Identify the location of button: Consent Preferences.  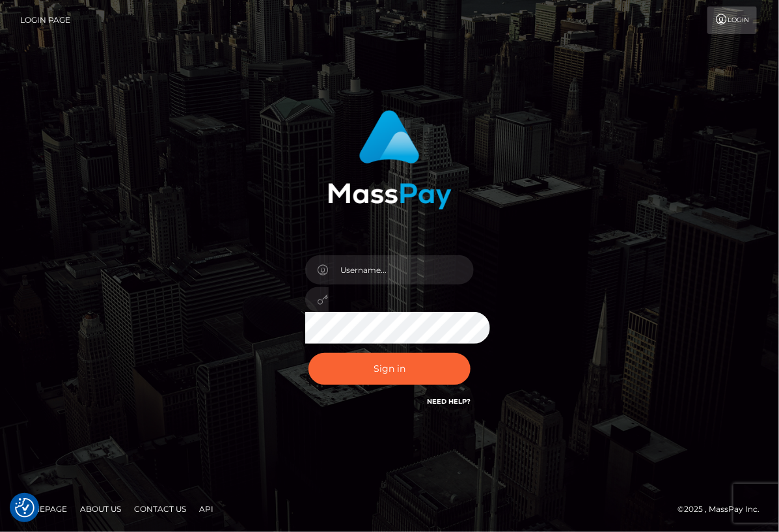
(25, 508).